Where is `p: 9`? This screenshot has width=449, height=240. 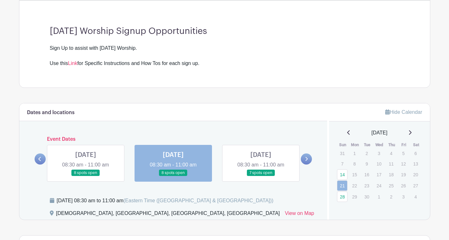
p: 9 is located at coordinates (366, 164).